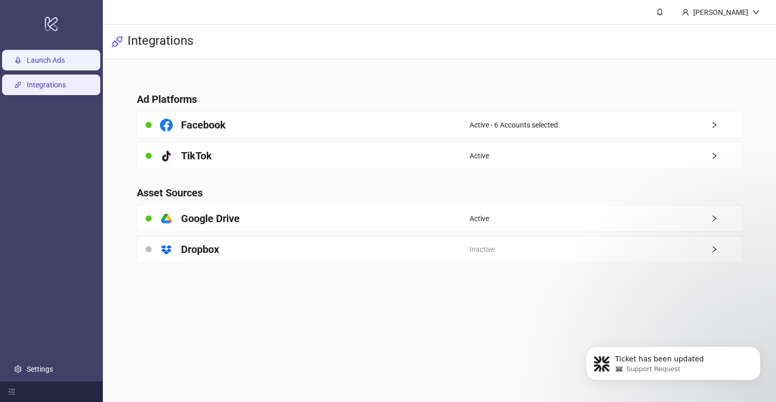 This screenshot has height=402, width=776. I want to click on a: TikTokActiveright, so click(439, 156).